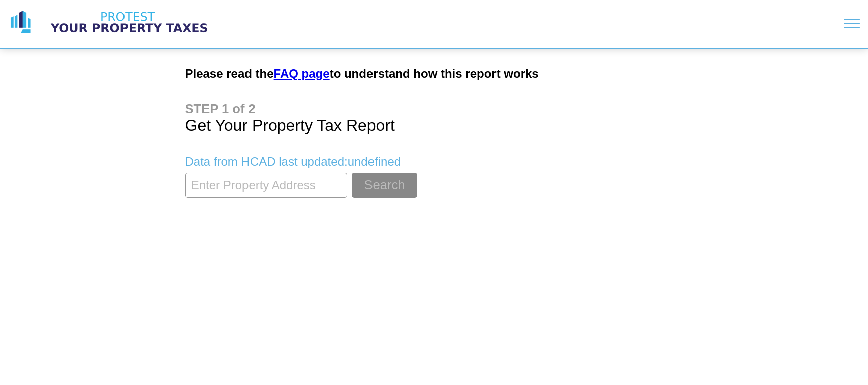  Describe the element at coordinates (434, 162) in the screenshot. I see `p: Data from HCAD last updated: undefined` at that location.